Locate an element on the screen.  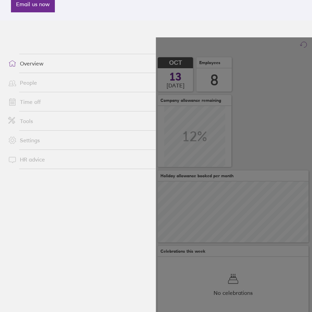
a: Time off is located at coordinates (79, 102).